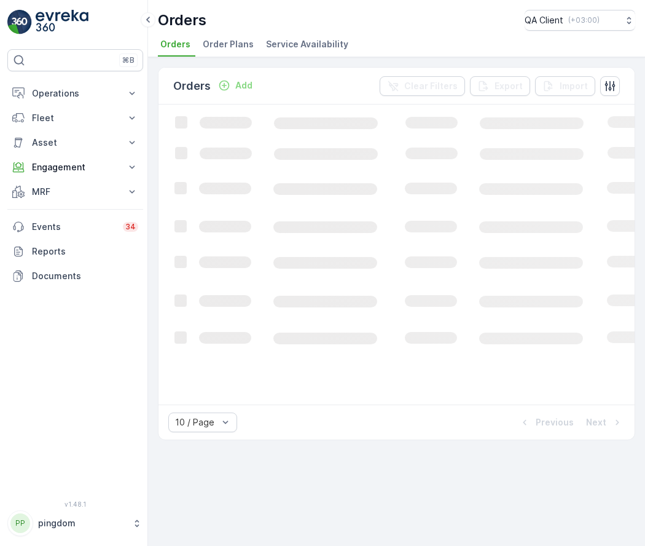  What do you see at coordinates (175, 44) in the screenshot?
I see `span: Orders` at bounding box center [175, 44].